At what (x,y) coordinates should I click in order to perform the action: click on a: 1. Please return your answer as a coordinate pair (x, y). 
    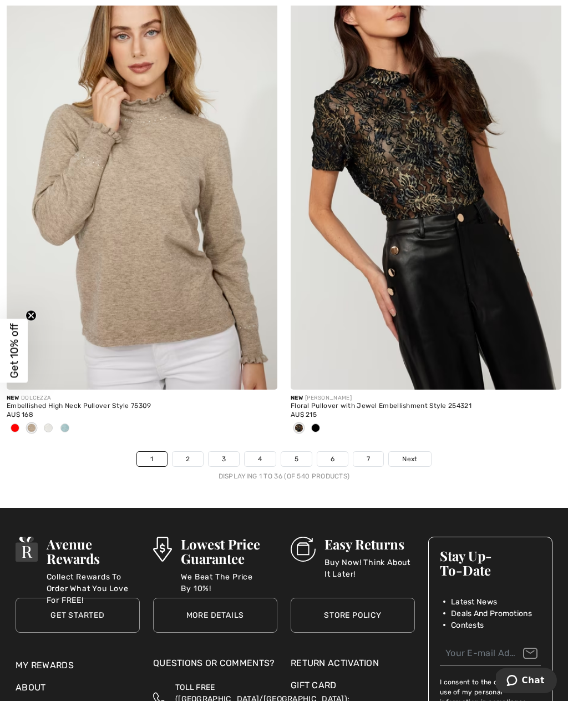
    Looking at the image, I should click on (152, 459).